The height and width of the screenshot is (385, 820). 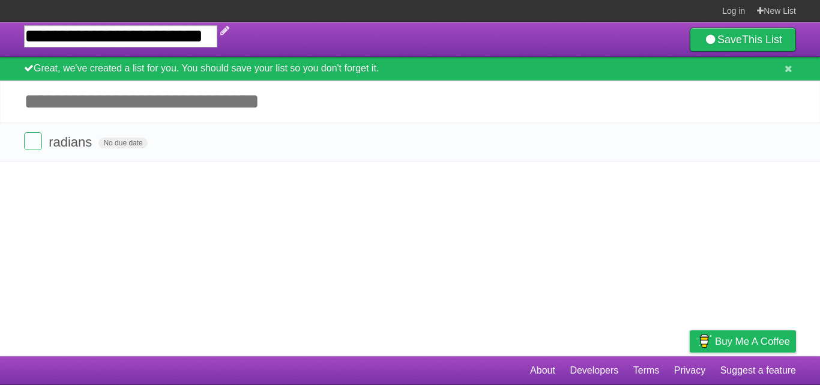 I want to click on span: radians, so click(x=71, y=142).